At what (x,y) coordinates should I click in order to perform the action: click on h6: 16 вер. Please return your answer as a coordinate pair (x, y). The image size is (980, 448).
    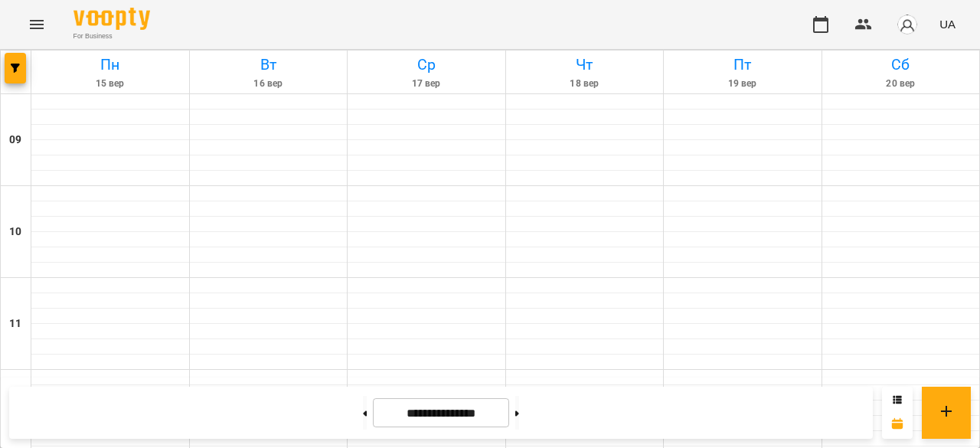
    Looking at the image, I should click on (269, 84).